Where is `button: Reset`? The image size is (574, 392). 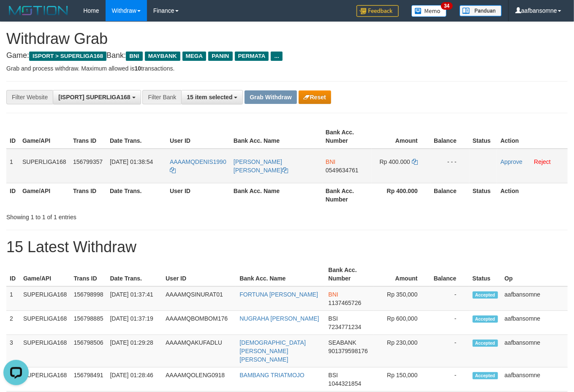 button: Reset is located at coordinates (314, 97).